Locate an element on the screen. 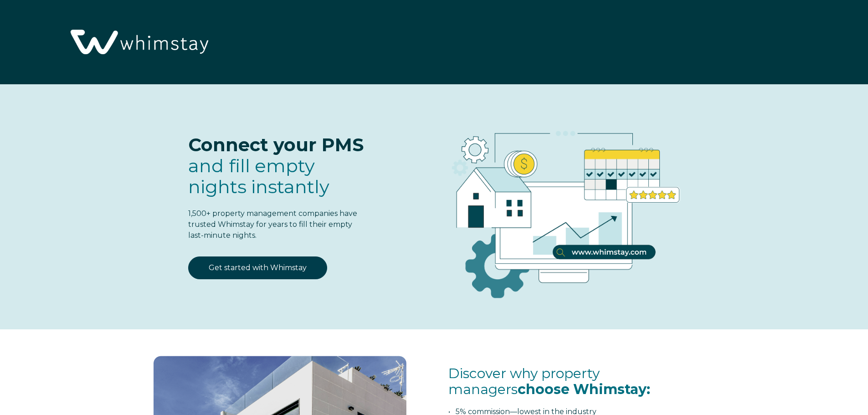 The width and height of the screenshot is (868, 415). span: 1,500+ property management companies have trusted Whimstay for years to fill their empty last-min... is located at coordinates (273, 224).